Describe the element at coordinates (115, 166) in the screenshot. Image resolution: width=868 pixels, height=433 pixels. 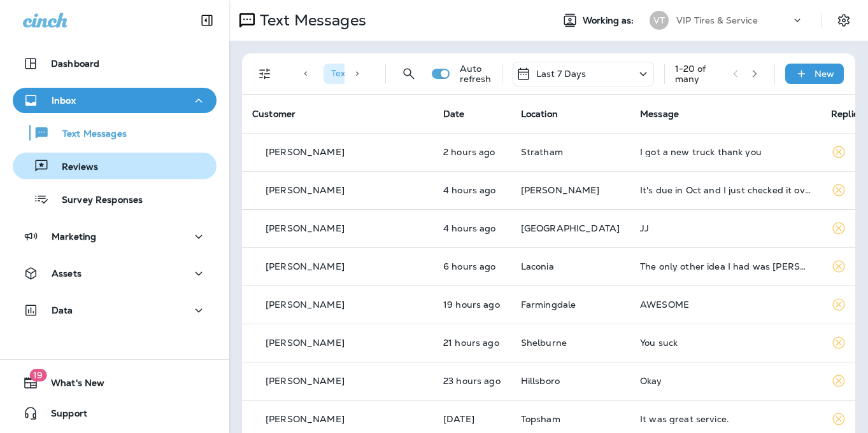
I see `button: Reviews` at that location.